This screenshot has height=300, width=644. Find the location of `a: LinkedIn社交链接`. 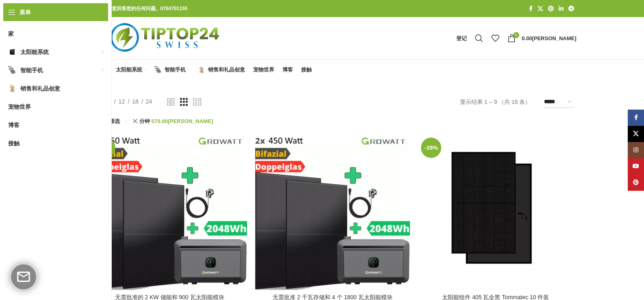

a: LinkedIn社交链接 is located at coordinates (561, 9).